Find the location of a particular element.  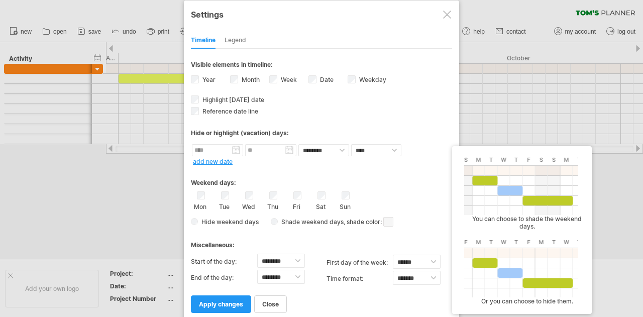

label: Date is located at coordinates (326, 79).